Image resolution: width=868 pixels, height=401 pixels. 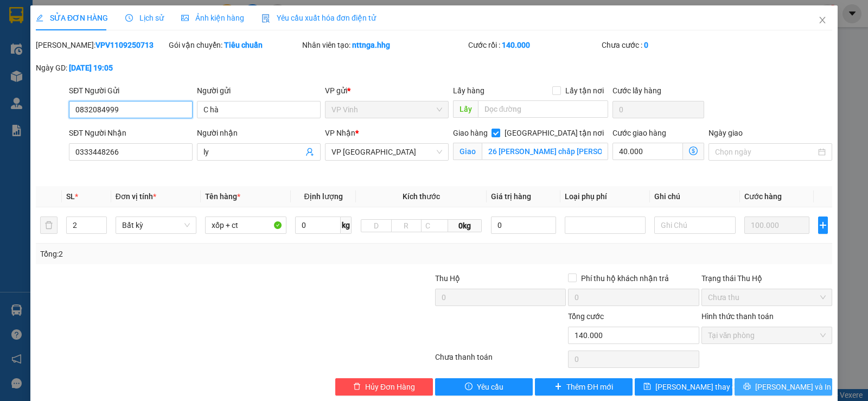 I want to click on span: Thêm ĐH mới, so click(x=589, y=387).